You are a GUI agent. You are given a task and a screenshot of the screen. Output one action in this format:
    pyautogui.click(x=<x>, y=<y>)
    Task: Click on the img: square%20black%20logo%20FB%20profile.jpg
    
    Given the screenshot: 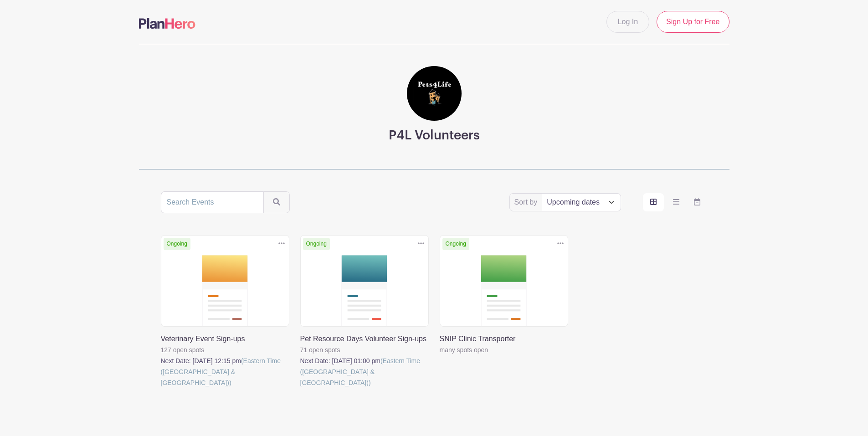 What is the action you would take?
    pyautogui.click(x=434, y=94)
    